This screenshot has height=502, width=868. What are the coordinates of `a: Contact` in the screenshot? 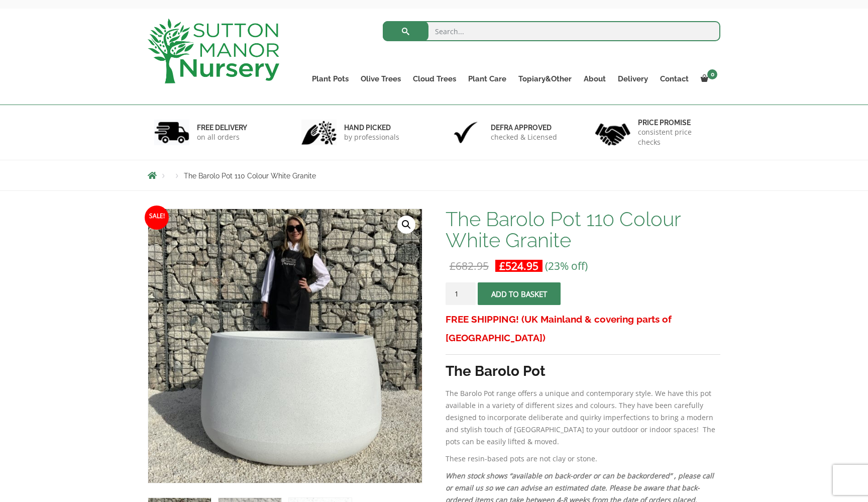 It's located at (674, 79).